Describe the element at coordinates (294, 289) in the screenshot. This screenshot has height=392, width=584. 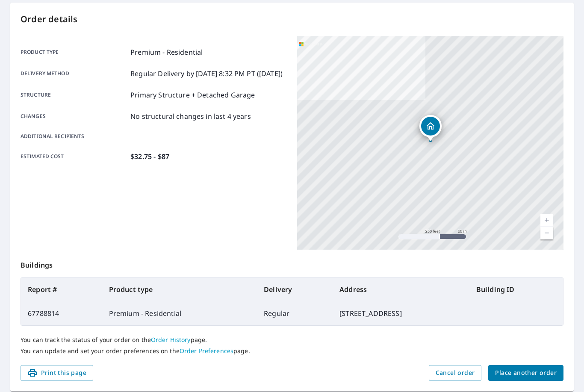
I see `th: Delivery` at that location.